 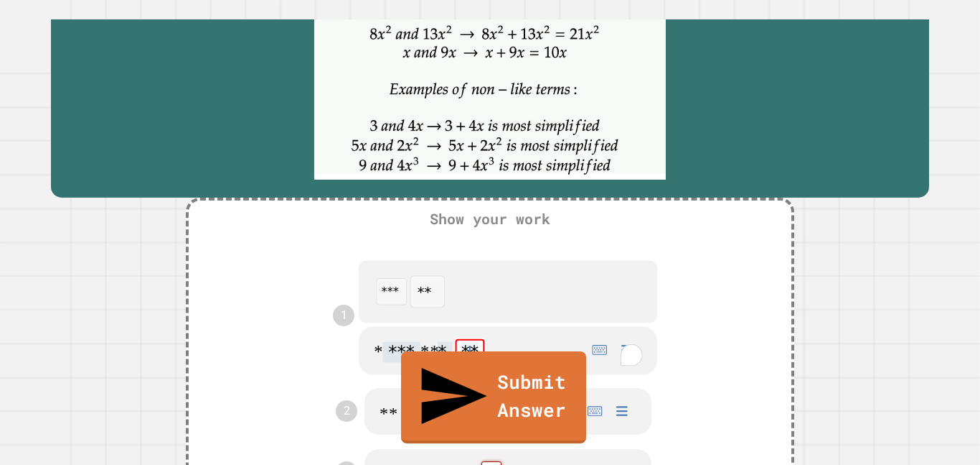 I want to click on div: Show your work, so click(x=490, y=218).